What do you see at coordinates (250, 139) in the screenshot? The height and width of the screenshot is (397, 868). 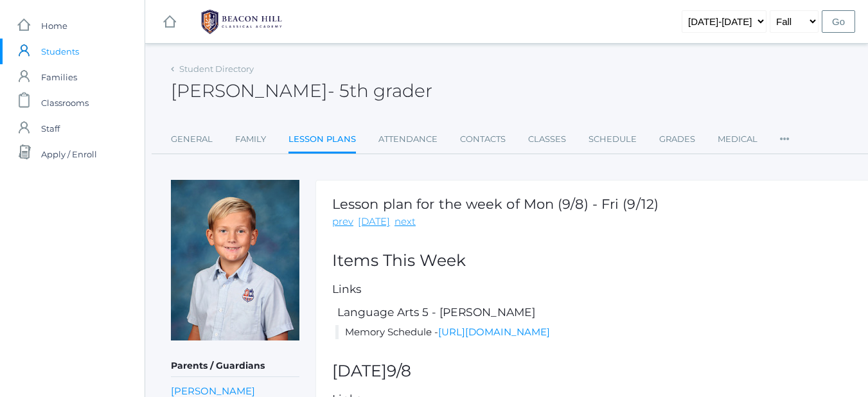 I see `a: Family` at bounding box center [250, 139].